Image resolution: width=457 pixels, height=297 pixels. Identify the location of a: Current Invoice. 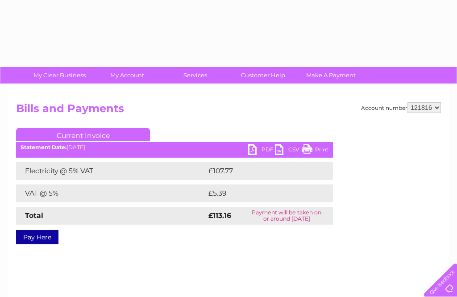
(83, 134).